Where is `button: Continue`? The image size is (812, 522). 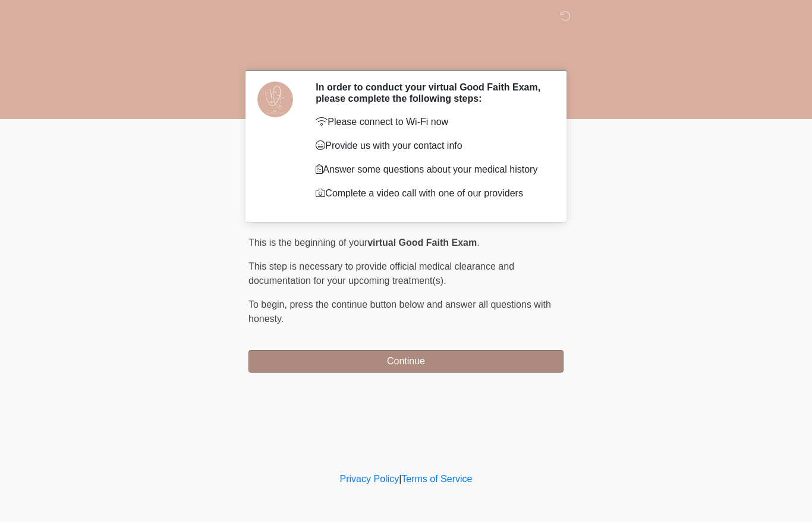
button: Continue is located at coordinates (406, 361).